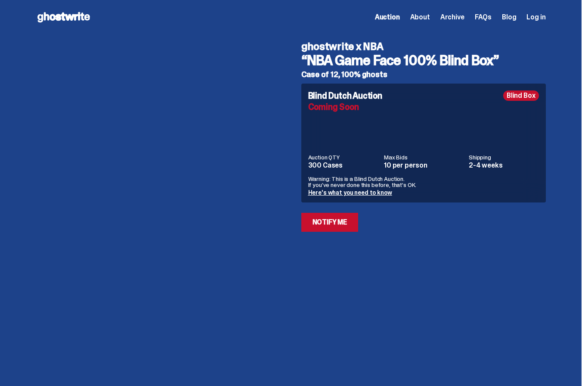  What do you see at coordinates (387, 17) in the screenshot?
I see `a: Auction` at bounding box center [387, 17].